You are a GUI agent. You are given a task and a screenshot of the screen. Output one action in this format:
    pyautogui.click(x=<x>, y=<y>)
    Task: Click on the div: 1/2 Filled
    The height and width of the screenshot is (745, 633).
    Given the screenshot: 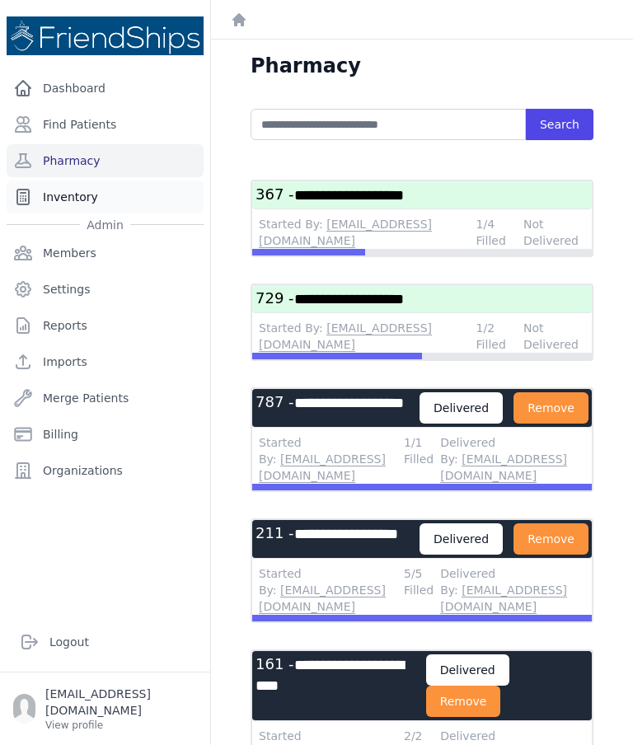 What is the action you would take?
    pyautogui.click(x=496, y=336)
    